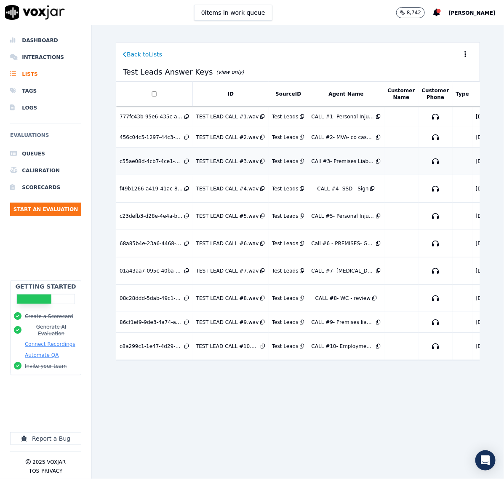 The width and height of the screenshot is (504, 479). What do you see at coordinates (402, 94) in the screenshot?
I see `button: Customer Name` at bounding box center [402, 94].